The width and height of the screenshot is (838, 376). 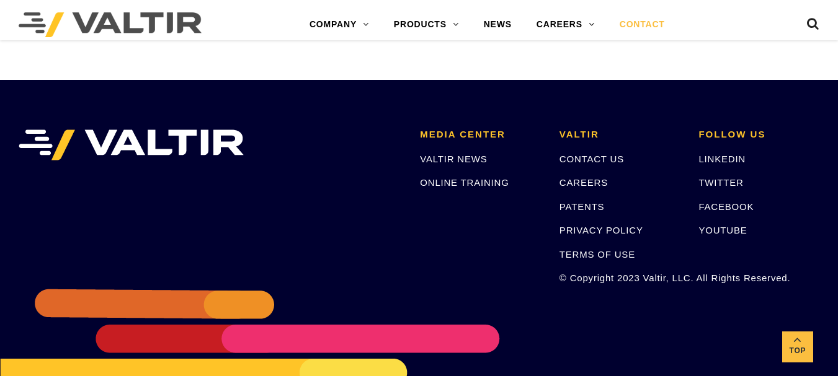 I want to click on a: CONTACT, so click(x=642, y=25).